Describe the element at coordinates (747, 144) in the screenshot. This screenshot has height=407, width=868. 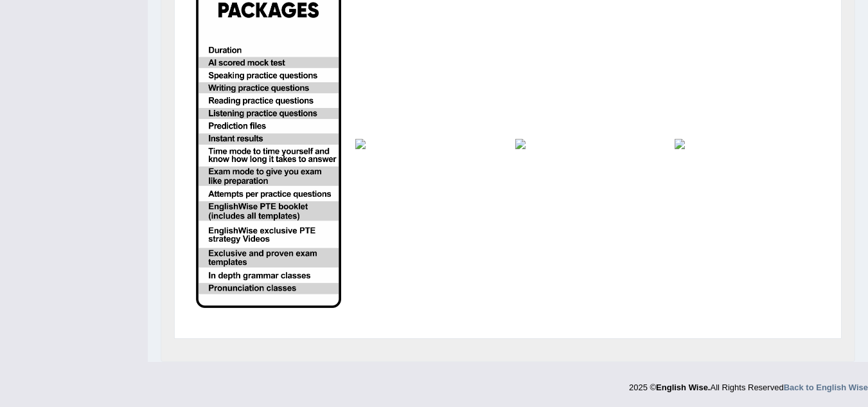
I see `img: inr-diamond.png` at that location.